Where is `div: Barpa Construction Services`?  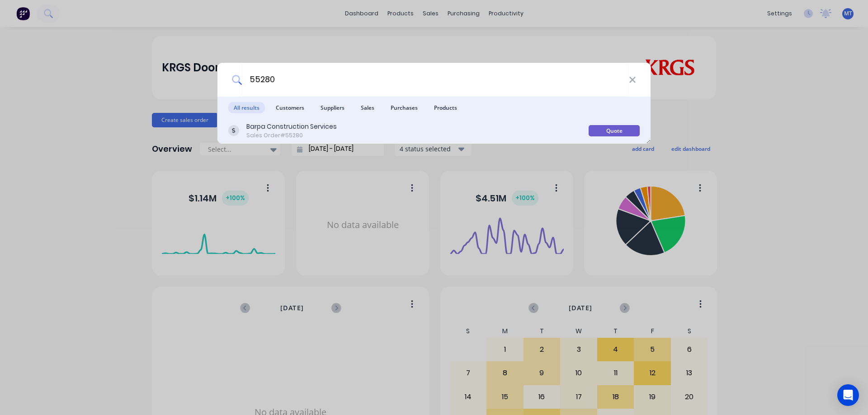 div: Barpa Construction Services is located at coordinates (291, 127).